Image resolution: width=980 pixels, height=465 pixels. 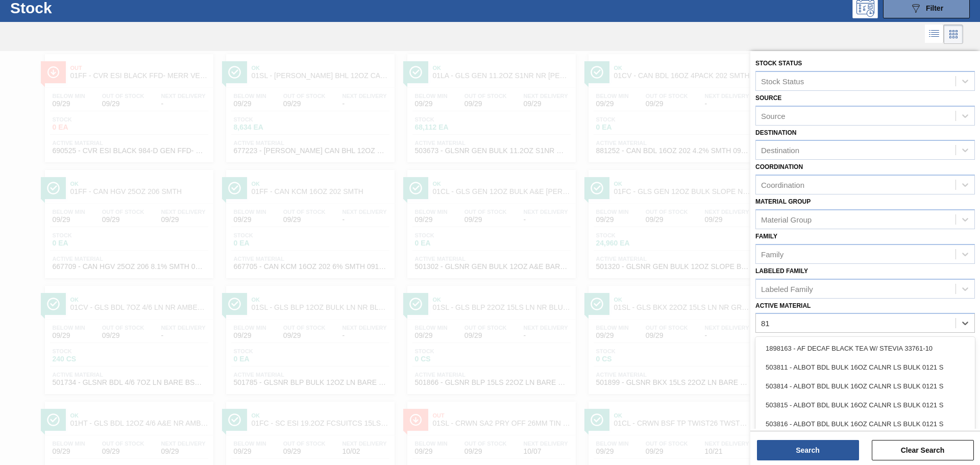 What do you see at coordinates (865, 424) in the screenshot?
I see `div: 503816 - ALBOT BDL BULK 16OZ CALNR LS BULK 0121 S` at bounding box center [865, 424].